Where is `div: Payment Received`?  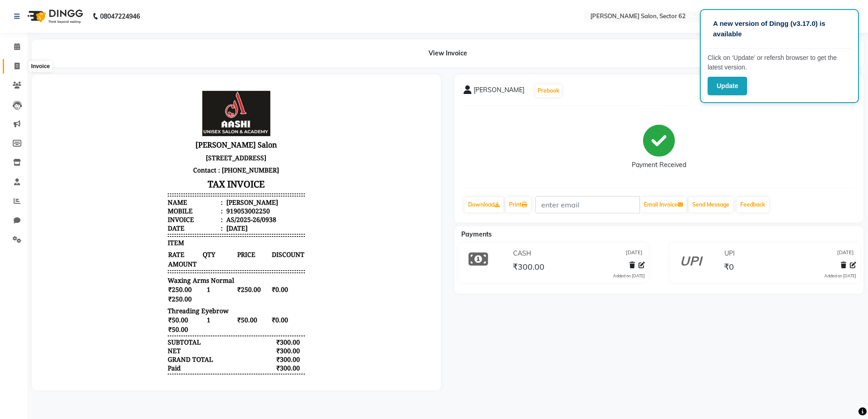
div: Payment Received is located at coordinates (659, 165).